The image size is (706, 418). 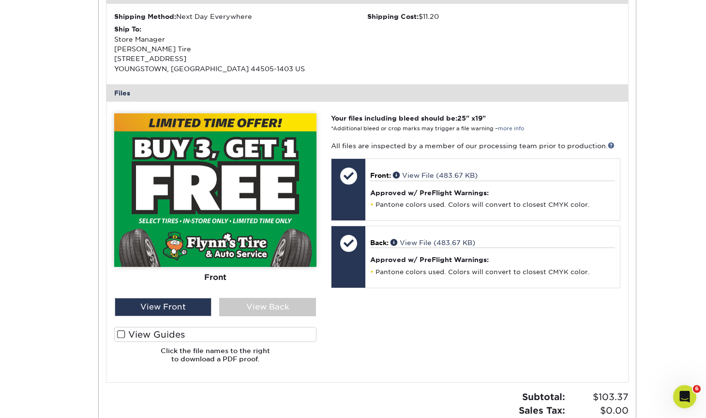 I want to click on small: *Additional bleed or crop marks may trigger a file warning –, so click(x=427, y=128).